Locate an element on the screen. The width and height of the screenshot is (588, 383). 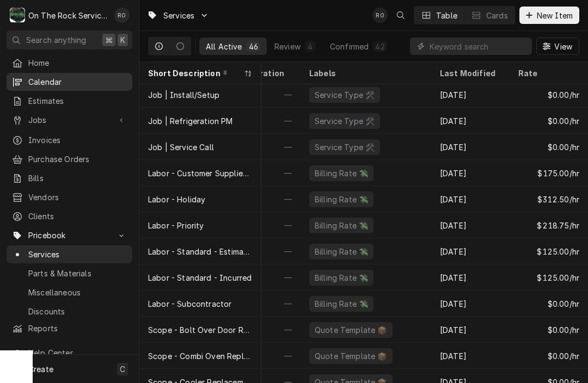
span: Miscellaneous is located at coordinates (78, 292).